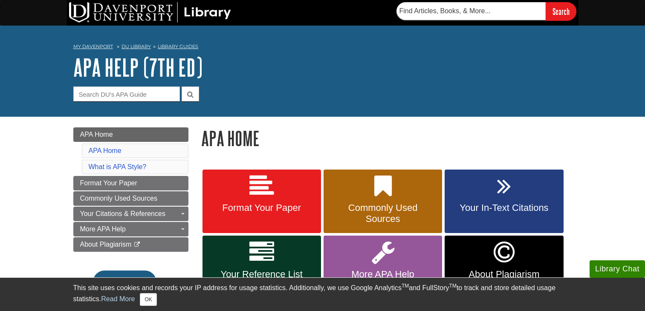 This screenshot has height=311, width=645. I want to click on a: Read More, so click(118, 299).